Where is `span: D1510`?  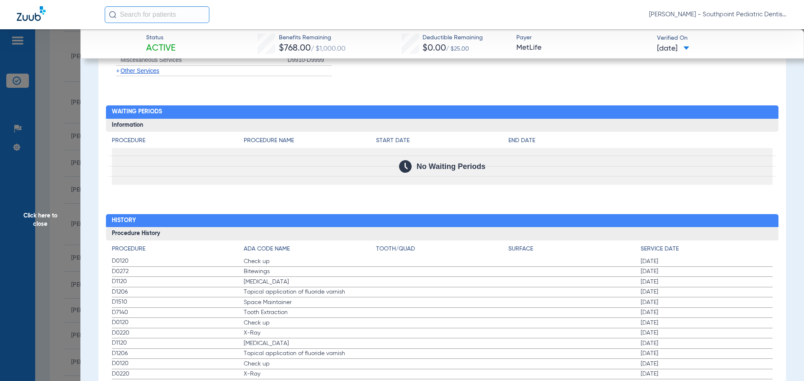
span: D1510 is located at coordinates (178, 302).